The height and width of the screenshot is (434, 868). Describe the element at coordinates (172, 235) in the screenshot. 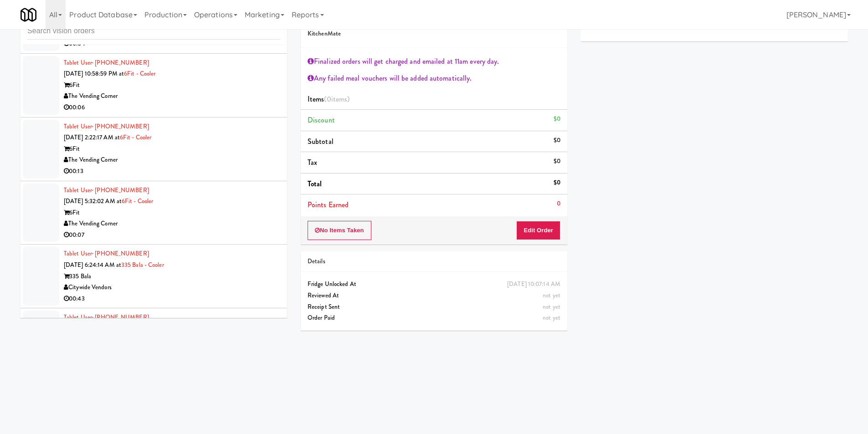

I see `div: 00:07` at that location.